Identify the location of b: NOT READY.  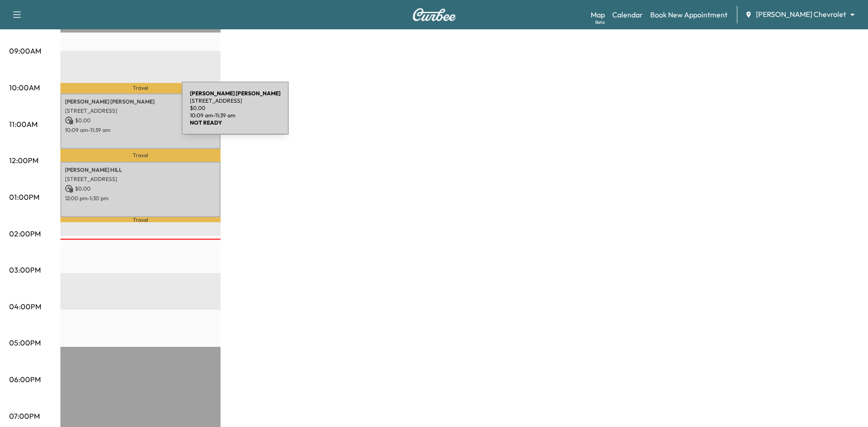
(206, 122).